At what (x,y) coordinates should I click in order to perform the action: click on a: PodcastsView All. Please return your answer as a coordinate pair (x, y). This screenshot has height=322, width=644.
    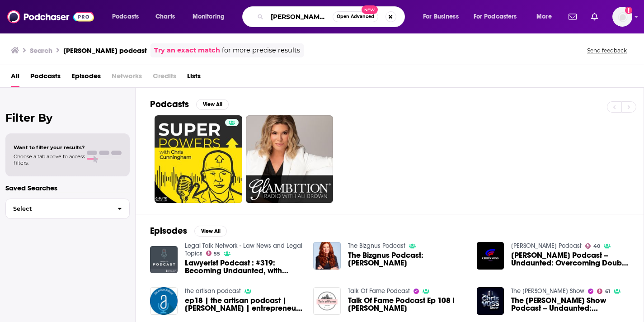
    Looking at the image, I should click on (189, 104).